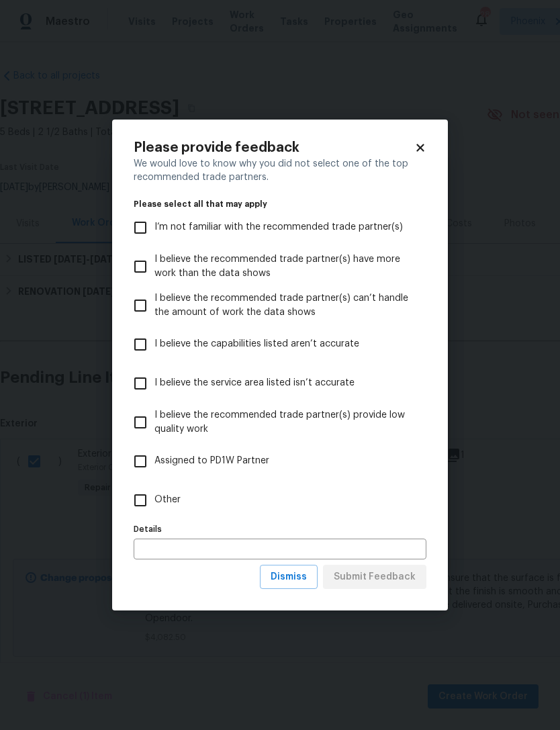 This screenshot has height=730, width=560. I want to click on button: Dismiss, so click(289, 576).